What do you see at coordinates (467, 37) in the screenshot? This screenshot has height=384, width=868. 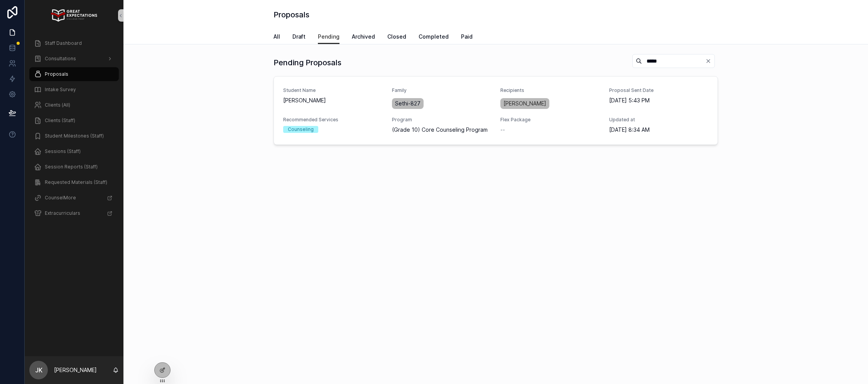 I see `span: Paid` at bounding box center [467, 37].